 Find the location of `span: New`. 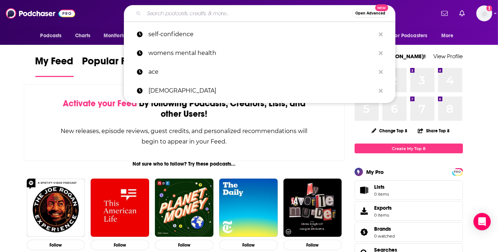

span: New is located at coordinates (381, 8).